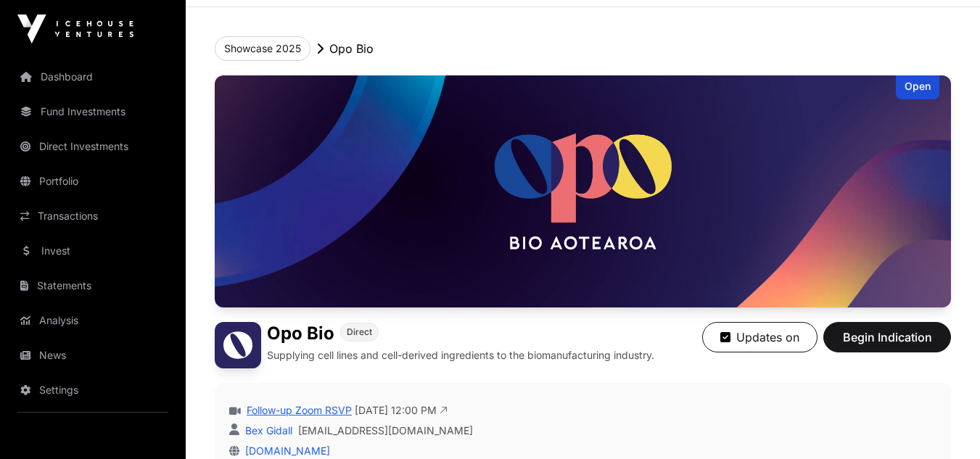 The width and height of the screenshot is (980, 459). Describe the element at coordinates (267, 430) in the screenshot. I see `a: Bex Gidall` at that location.